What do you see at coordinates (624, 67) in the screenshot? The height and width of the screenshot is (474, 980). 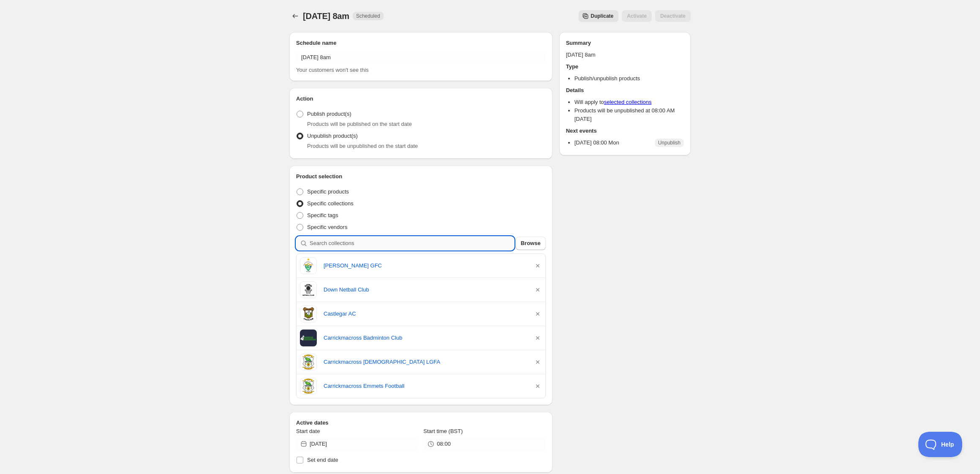 I see `h2: Type` at bounding box center [624, 67].